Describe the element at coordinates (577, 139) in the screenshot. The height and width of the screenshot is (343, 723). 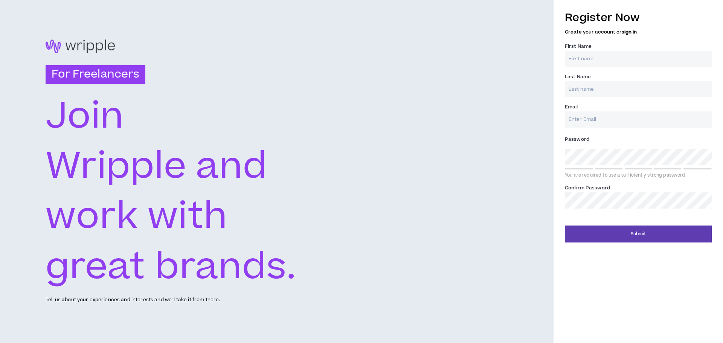
I see `span: Password` at that location.